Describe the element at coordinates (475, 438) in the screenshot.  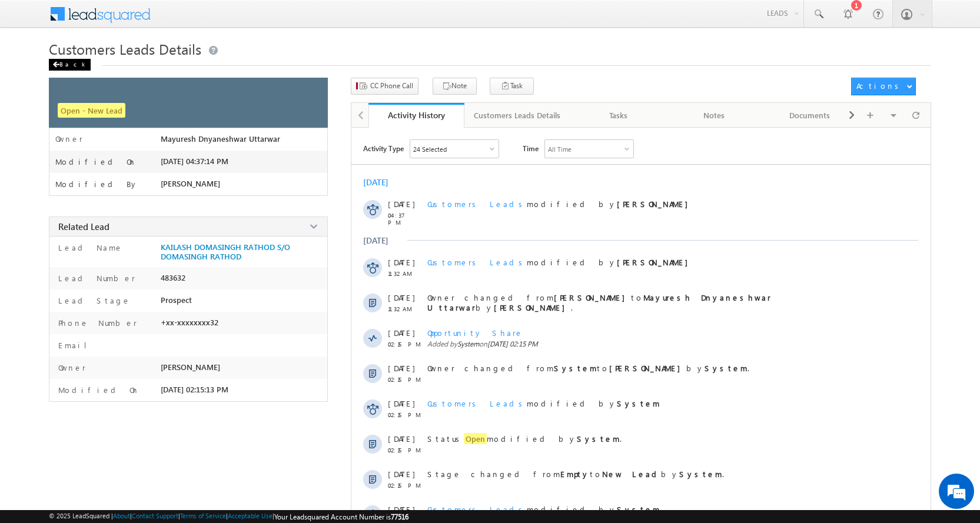
I see `span: Open` at that location.